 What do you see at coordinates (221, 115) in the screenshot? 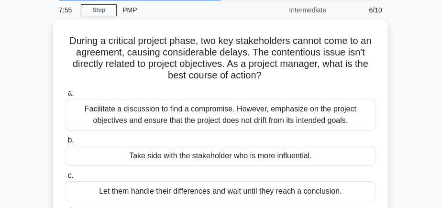
I see `div: Facilitate a discussion to find a compromise. However, emphasize on the project objectives and en...` at bounding box center [221, 115].